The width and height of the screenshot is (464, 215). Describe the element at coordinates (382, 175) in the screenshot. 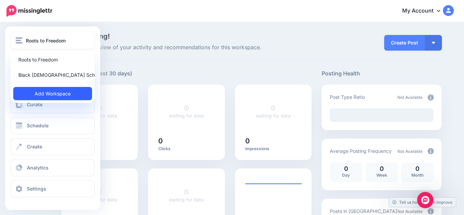

I see `span: Week` at that location.